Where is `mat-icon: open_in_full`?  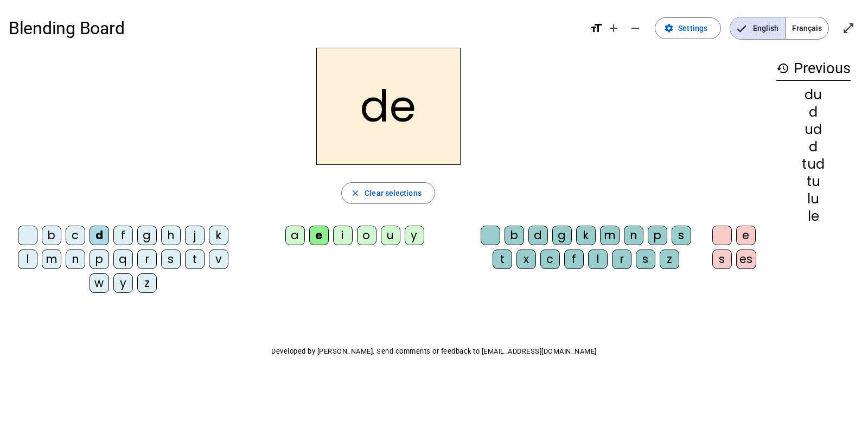 mat-icon: open_in_full is located at coordinates (848, 29).